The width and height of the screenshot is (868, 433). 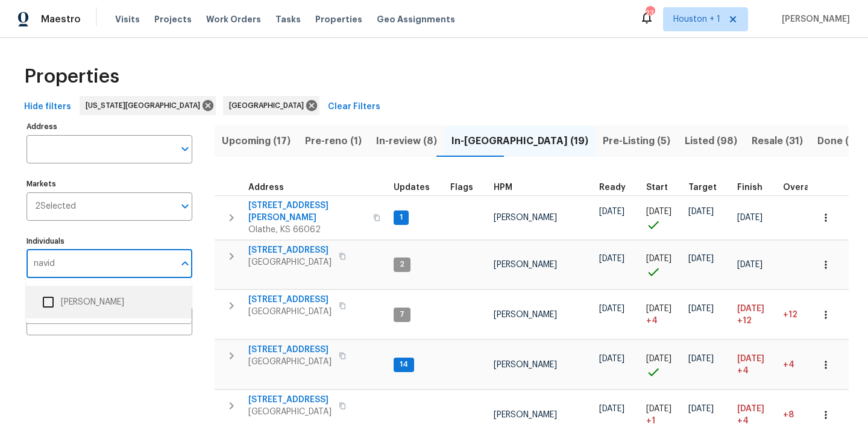 I want to click on span: Houston + 1, so click(x=697, y=19).